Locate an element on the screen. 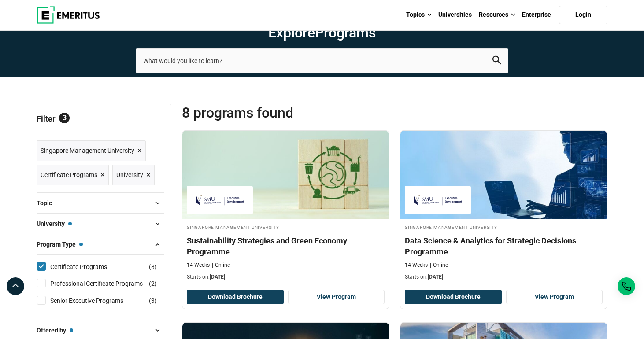 The width and height of the screenshot is (644, 339). button: Offered by is located at coordinates (100, 330).